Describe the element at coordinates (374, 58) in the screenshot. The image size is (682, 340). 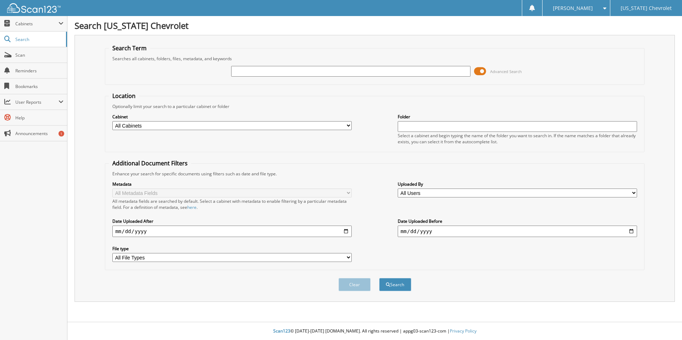
I see `div: Searches all cabinets, folders, files, metadata, and keywords` at that location.